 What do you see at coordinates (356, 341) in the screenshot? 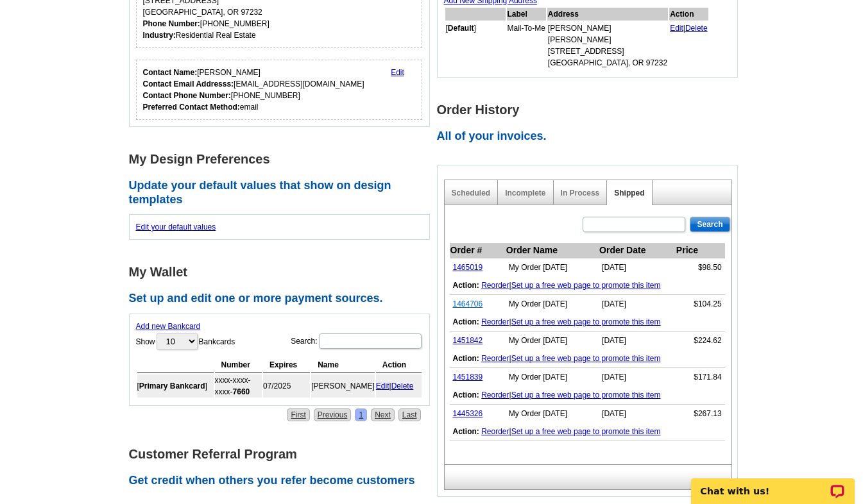
I see `label: Search:` at bounding box center [356, 341].